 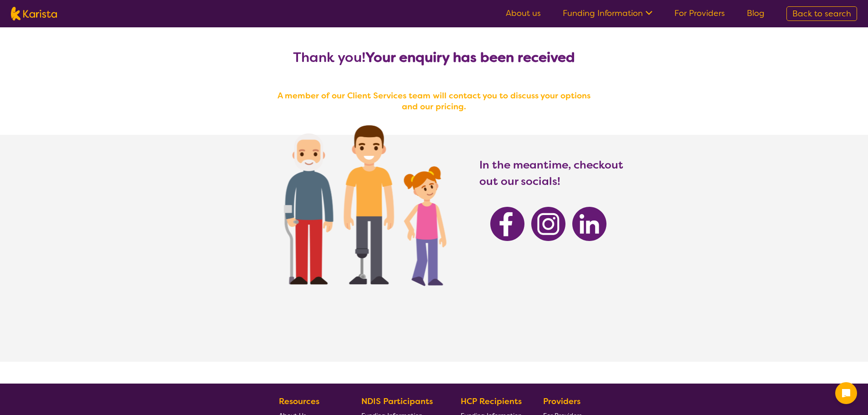 I want to click on h4: A member of our Client Services team will contact you to discuss your options and our pricing., so click(x=434, y=101).